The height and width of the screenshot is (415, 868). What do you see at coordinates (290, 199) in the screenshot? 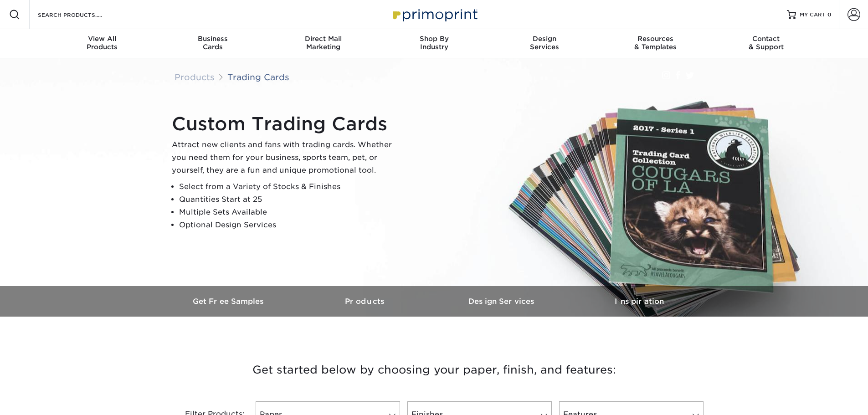
I see `li: Quantities Start at 25` at bounding box center [290, 199].